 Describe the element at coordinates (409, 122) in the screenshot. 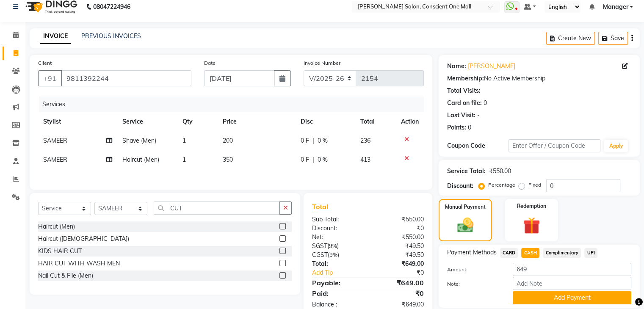

I see `th: Action` at that location.